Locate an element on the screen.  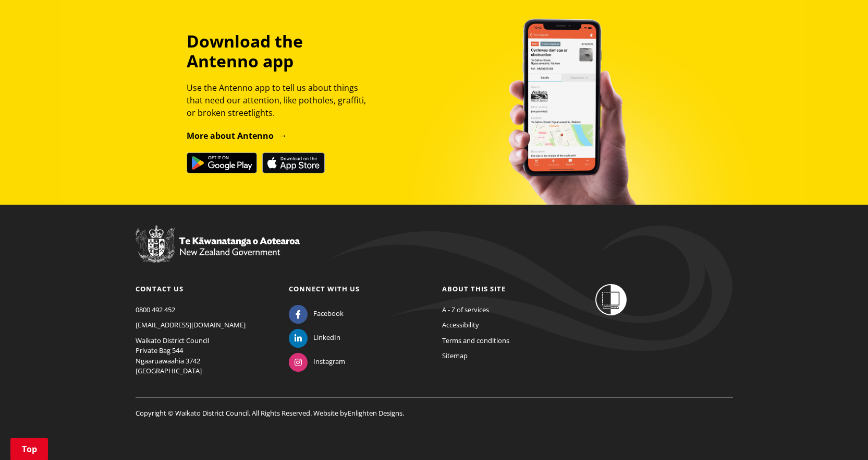
a: Connect with us is located at coordinates (324, 289).